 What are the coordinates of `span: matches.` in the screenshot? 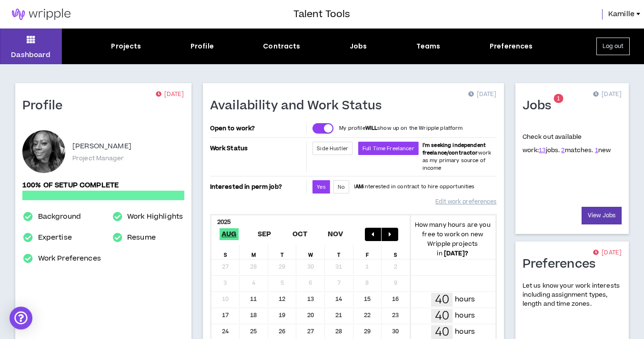 It's located at (577, 150).